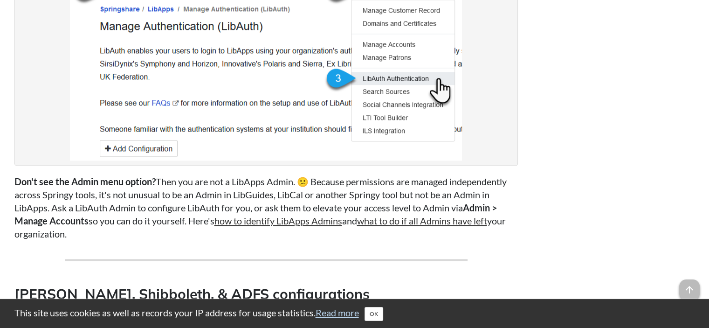 The image size is (709, 328). What do you see at coordinates (278, 220) in the screenshot?
I see `a: how to identify LibApps Admins` at bounding box center [278, 220].